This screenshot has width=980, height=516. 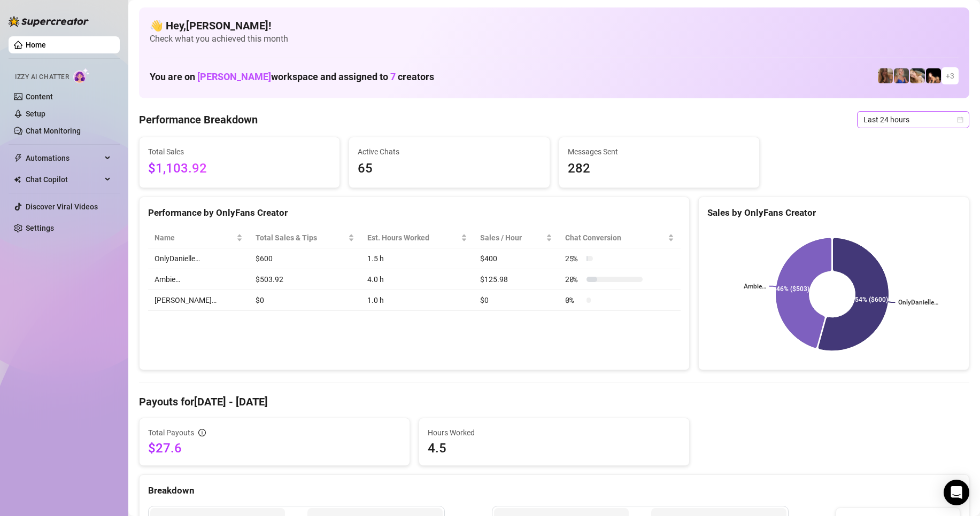 I want to click on img: OnlyDanielle, so click(x=917, y=76).